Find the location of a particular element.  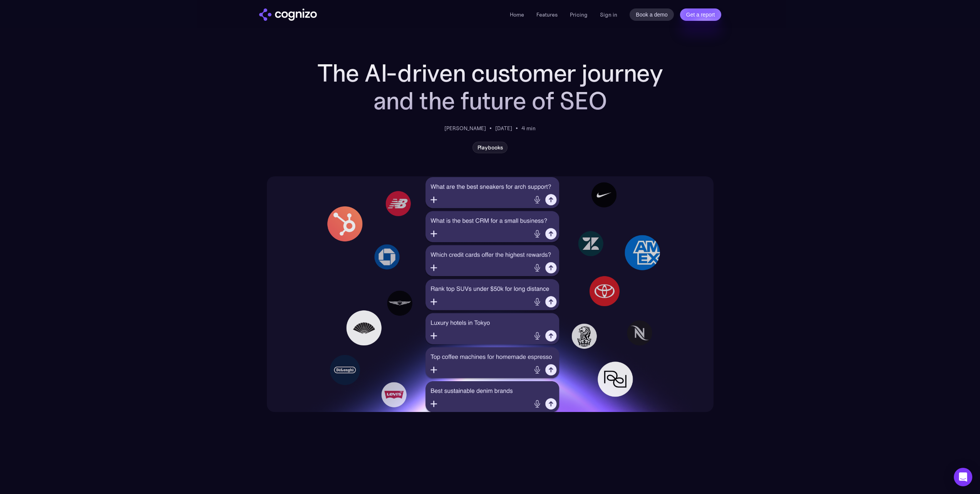

div: Open Intercom Messenger is located at coordinates (963, 477).